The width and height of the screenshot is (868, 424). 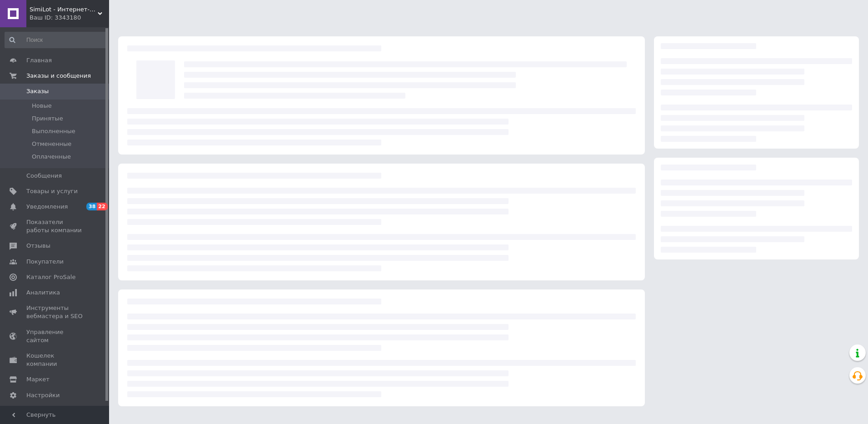 What do you see at coordinates (55, 312) in the screenshot?
I see `span: Инструменты вебмастера и SEO` at bounding box center [55, 312].